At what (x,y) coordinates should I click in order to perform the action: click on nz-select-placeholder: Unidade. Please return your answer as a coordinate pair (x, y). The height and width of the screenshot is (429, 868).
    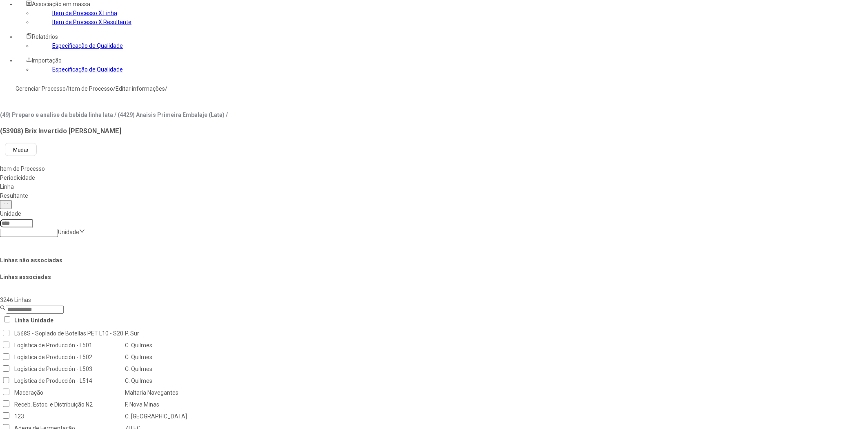
    Looking at the image, I should click on (69, 232).